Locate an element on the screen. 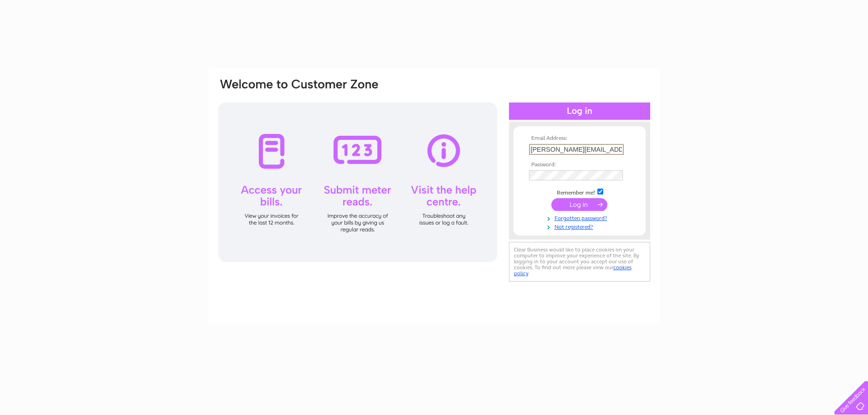 The height and width of the screenshot is (415, 868). div: Clear Business would like to place cookies on your computer to improve your experience of the sit... is located at coordinates (580, 262).